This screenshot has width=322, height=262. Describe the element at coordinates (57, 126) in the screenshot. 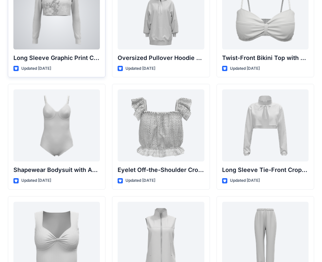

I see `a: Shapewear Bodysuit with Adjustable Straps` at that location.